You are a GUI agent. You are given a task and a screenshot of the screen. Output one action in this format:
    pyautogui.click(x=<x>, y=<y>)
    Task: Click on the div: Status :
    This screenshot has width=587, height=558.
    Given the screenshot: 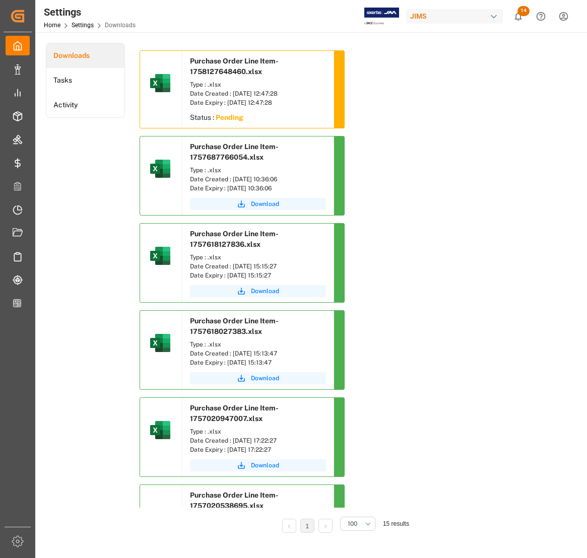 What is the action you would take?
    pyautogui.click(x=258, y=119)
    